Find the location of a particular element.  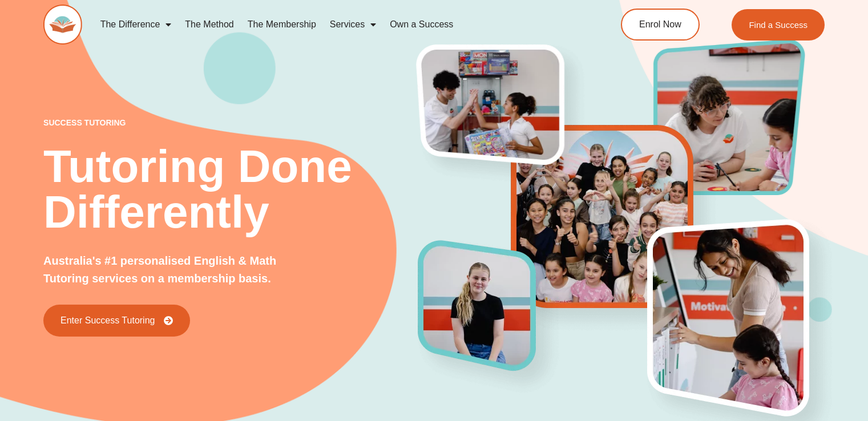

a: The Method is located at coordinates (209, 25).